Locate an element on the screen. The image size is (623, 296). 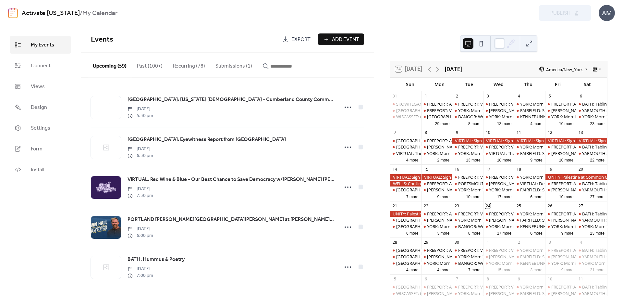
button: 8 more is located at coordinates (475, 123).